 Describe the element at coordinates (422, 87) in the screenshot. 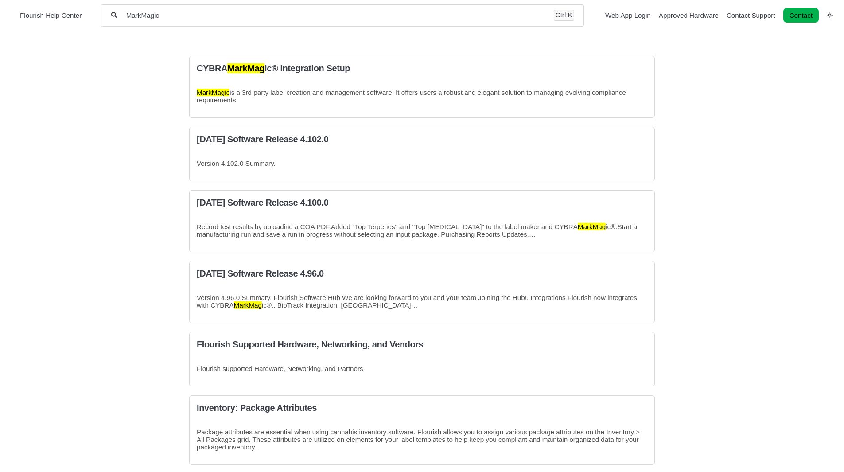

I see `a: CYBRA MarkMagic® Integration Setup article card` at that location.